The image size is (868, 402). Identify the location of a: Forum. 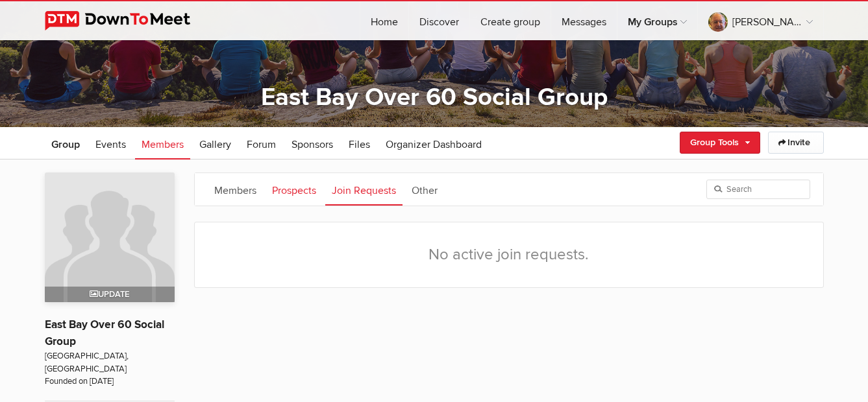
(261, 144).